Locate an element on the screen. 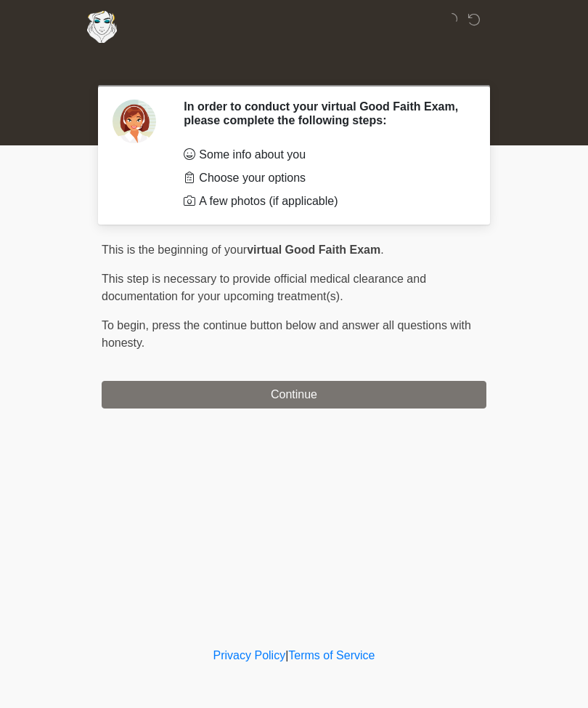 This screenshot has height=708, width=588. span: This step is necessary to provide official medical clearance and documentation for your upcoming ... is located at coordinates (264, 287).